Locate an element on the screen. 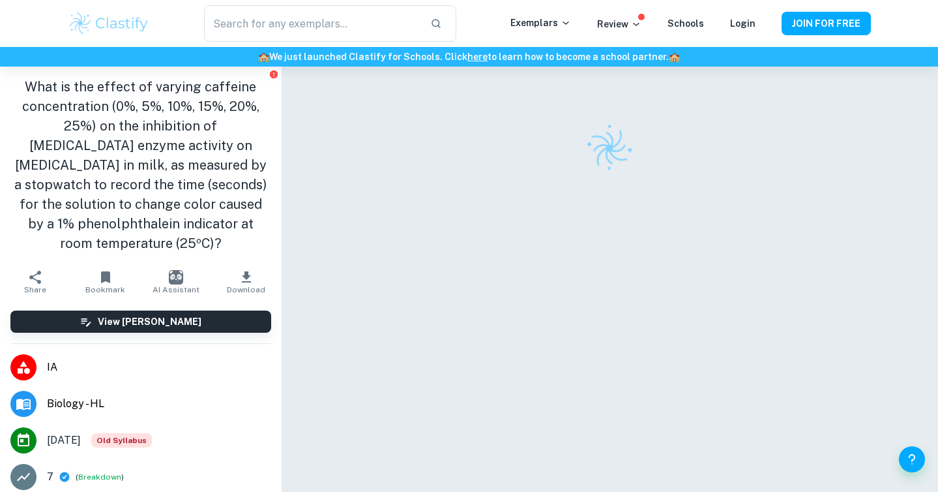  a: here is located at coordinates (477, 57).